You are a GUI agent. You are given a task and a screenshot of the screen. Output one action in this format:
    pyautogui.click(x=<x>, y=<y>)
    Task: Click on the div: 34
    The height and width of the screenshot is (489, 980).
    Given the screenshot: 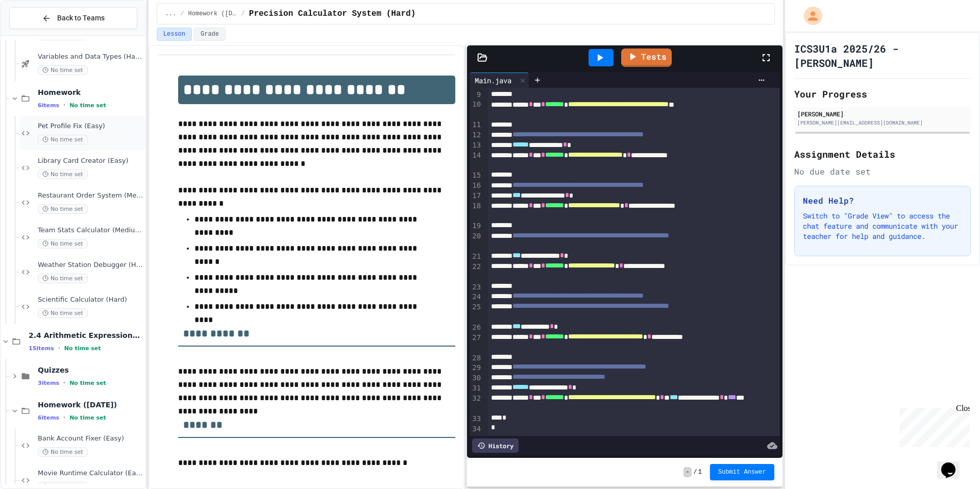 What is the action you would take?
    pyautogui.click(x=476, y=429)
    